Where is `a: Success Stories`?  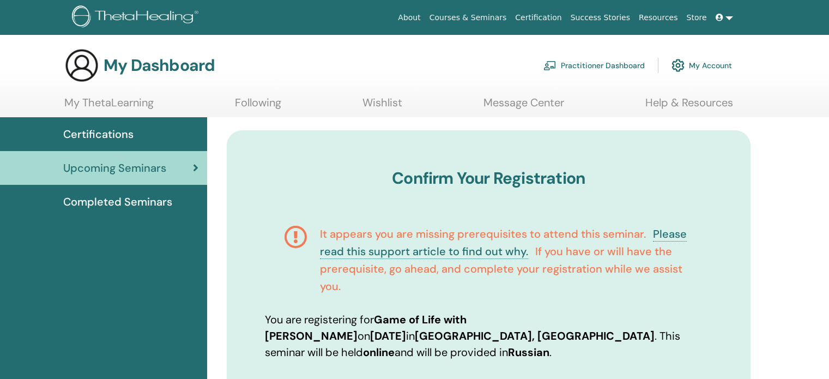
a: Success Stories is located at coordinates (600, 17).